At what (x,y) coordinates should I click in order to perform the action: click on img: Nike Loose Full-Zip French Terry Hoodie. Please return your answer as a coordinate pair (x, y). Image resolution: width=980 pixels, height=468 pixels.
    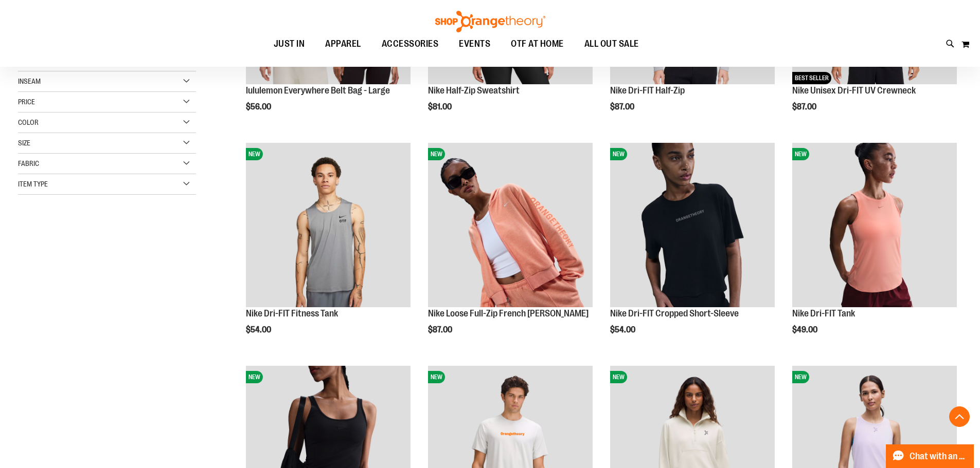
    Looking at the image, I should click on (510, 225).